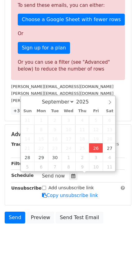 The image size is (136, 276). What do you see at coordinates (96, 111) in the screenshot?
I see `span: Fri` at bounding box center [96, 111].